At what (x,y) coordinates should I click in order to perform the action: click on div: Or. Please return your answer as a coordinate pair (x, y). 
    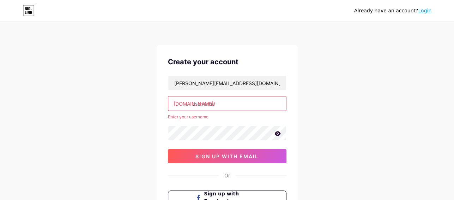
    Looking at the image, I should click on (227, 175).